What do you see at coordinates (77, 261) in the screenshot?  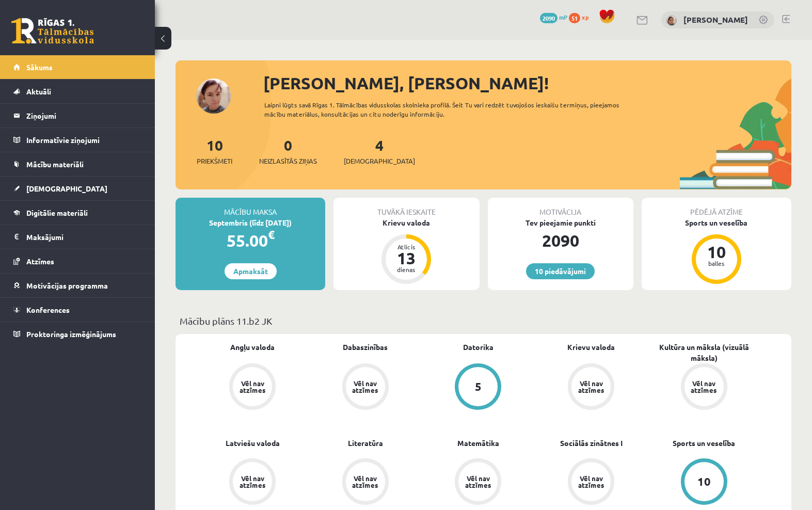 I see `a: Atzīmes` at bounding box center [77, 261].